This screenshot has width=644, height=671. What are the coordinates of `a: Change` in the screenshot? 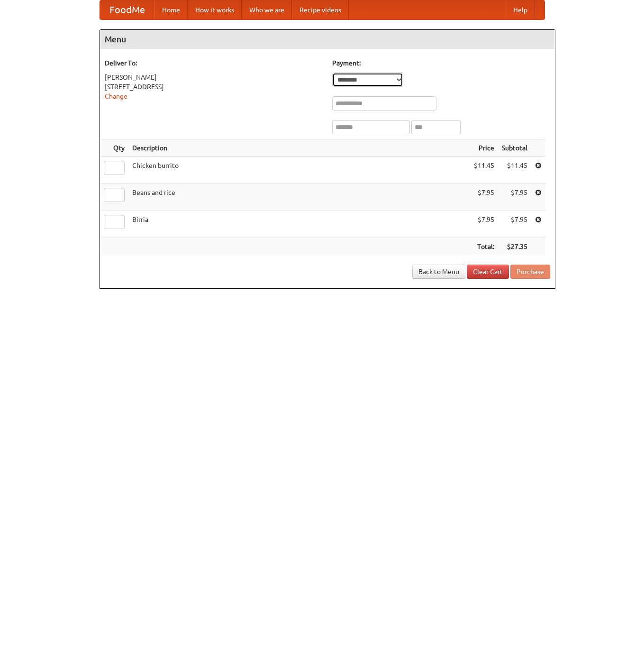 It's located at (116, 96).